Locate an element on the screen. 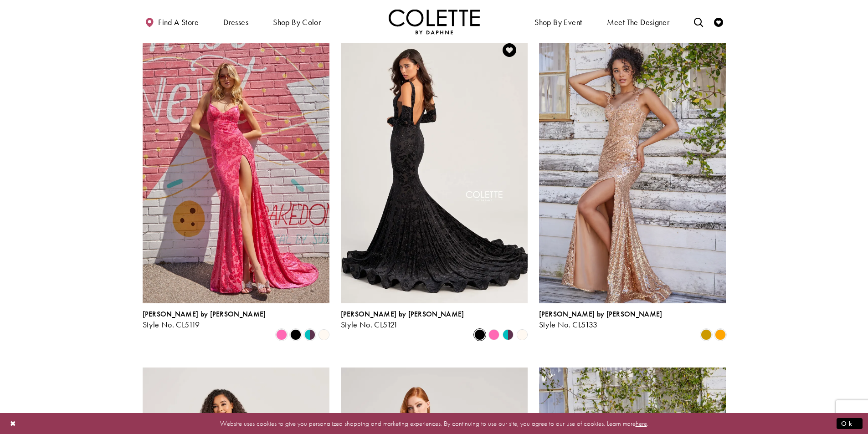 Image resolution: width=868 pixels, height=434 pixels. a: Visit Colette by Daphne Style No. CL5119 Page is located at coordinates (236, 168).